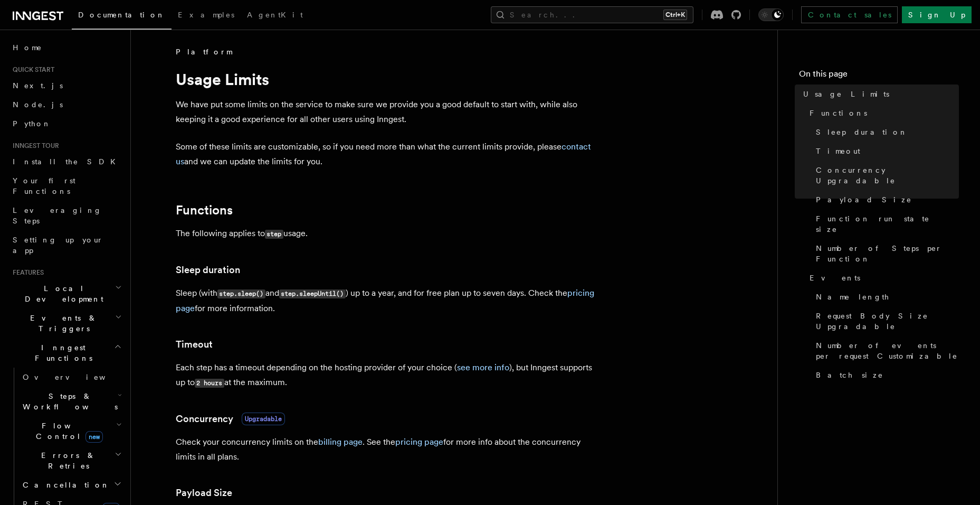 This screenshot has height=505, width=980. What do you see at coordinates (275, 15) in the screenshot?
I see `span: AgentKit` at bounding box center [275, 15].